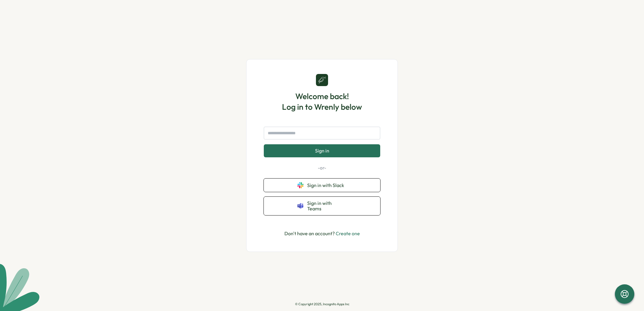  What do you see at coordinates (322, 151) in the screenshot?
I see `span: Sign in` at bounding box center [322, 151].